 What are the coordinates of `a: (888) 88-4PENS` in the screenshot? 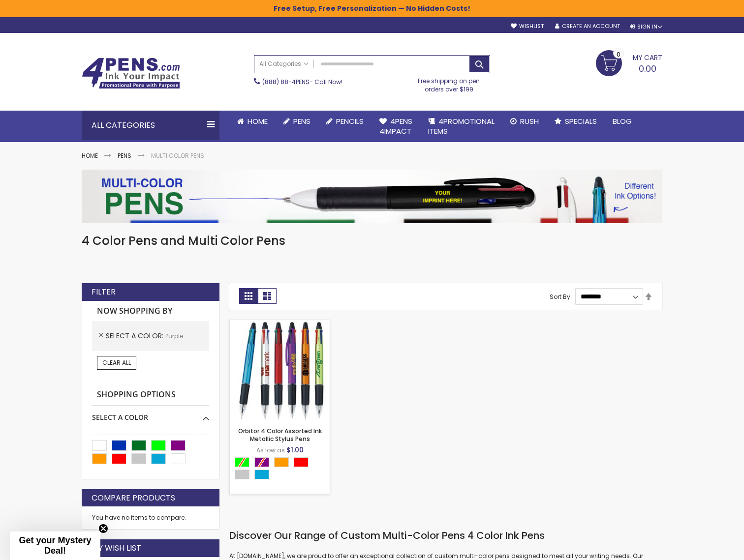 It's located at (286, 81).